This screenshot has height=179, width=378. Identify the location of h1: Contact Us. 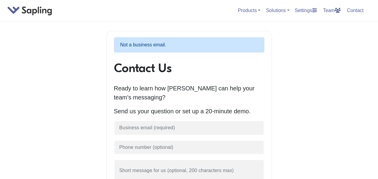
(189, 68).